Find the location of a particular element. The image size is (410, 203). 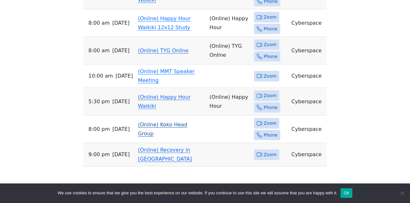

span: 10:00 AM is located at coordinates (101, 76).